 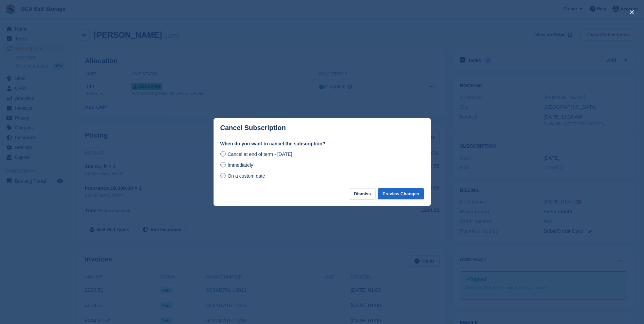 I want to click on span: Immediately, so click(x=240, y=165).